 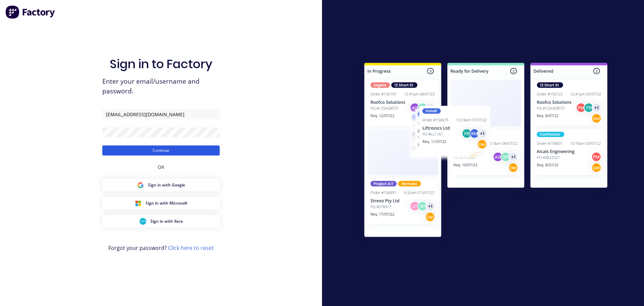 I want to click on input: Email/Username, so click(x=161, y=114).